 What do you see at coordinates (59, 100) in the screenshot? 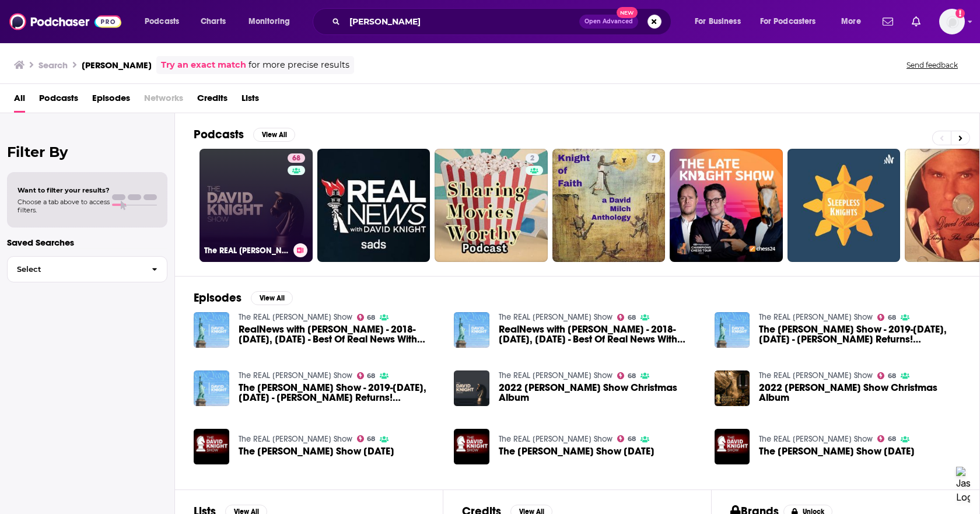
I see `a: Podcasts` at bounding box center [59, 100].